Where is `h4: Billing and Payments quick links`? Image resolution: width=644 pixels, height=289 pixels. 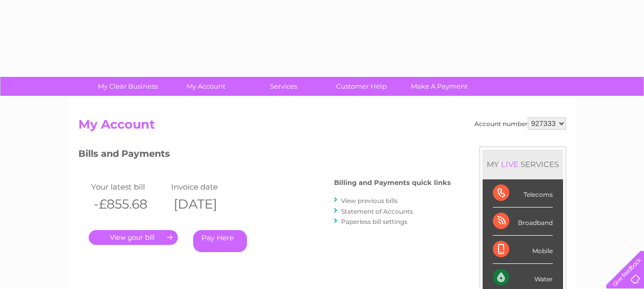
h4: Billing and Payments quick links is located at coordinates (392, 182).